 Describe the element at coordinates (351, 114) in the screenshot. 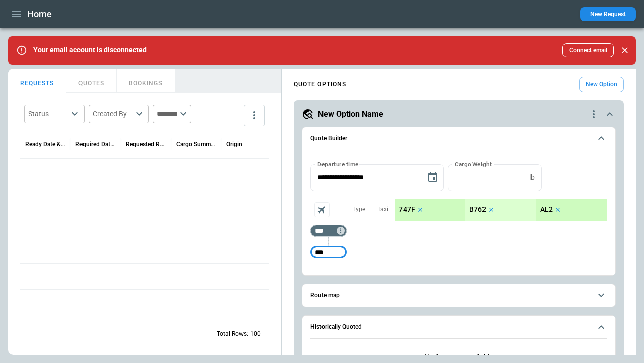

I see `h5: New Option Name` at that location.